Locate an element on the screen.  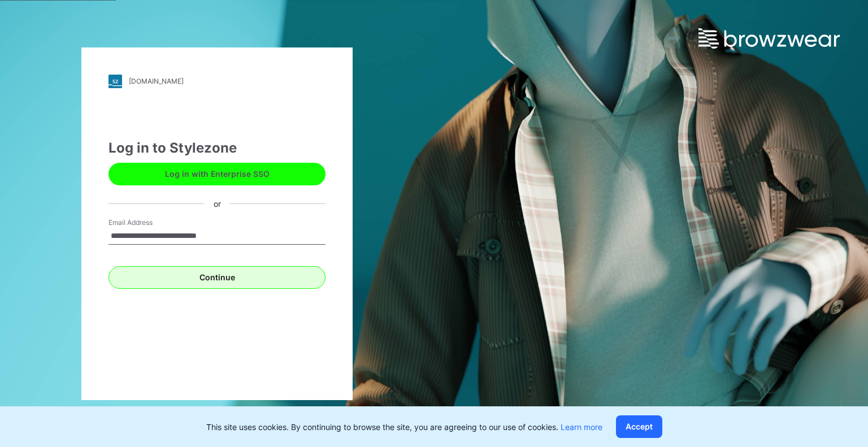
p: This site uses cookies. By continuing to browse the site, you are agreeing to our use of cookies. is located at coordinates (404, 427).